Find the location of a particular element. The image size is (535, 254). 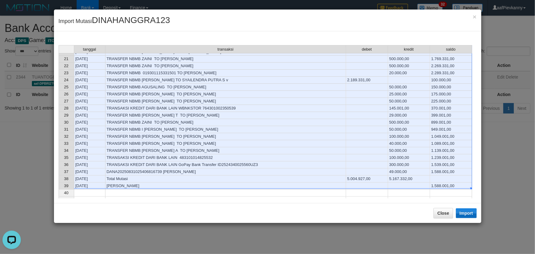

span: 22 is located at coordinates (66, 66).